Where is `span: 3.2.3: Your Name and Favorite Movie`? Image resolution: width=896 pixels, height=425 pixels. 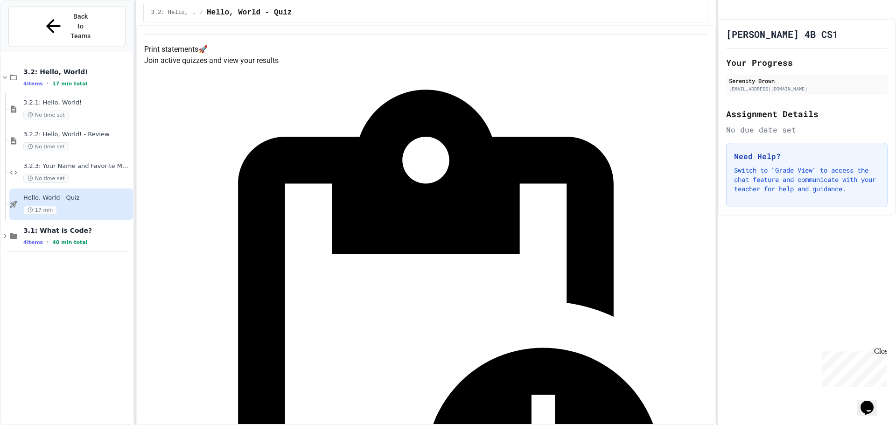 span: 3.2.3: Your Name and Favorite Movie is located at coordinates (77, 166).